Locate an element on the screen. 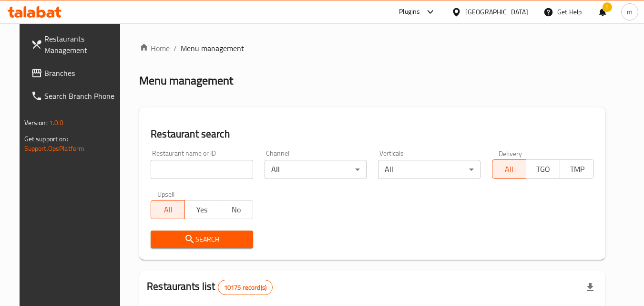 This screenshot has height=306, width=644. button: TMP is located at coordinates (577, 169).